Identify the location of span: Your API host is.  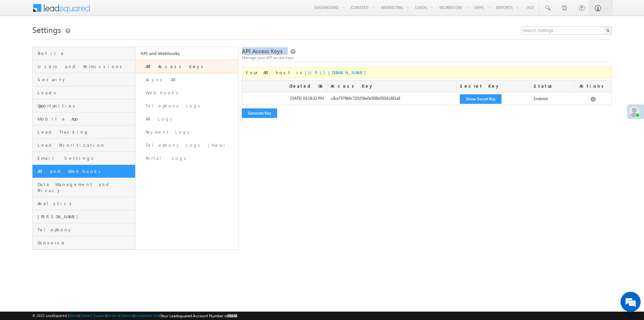
(307, 72).